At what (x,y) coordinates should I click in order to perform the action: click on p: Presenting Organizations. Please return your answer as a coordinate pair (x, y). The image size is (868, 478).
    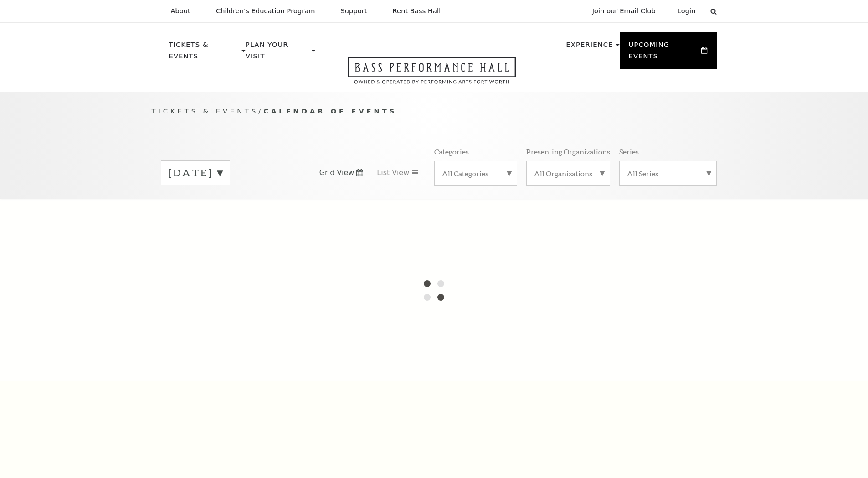
    Looking at the image, I should click on (568, 151).